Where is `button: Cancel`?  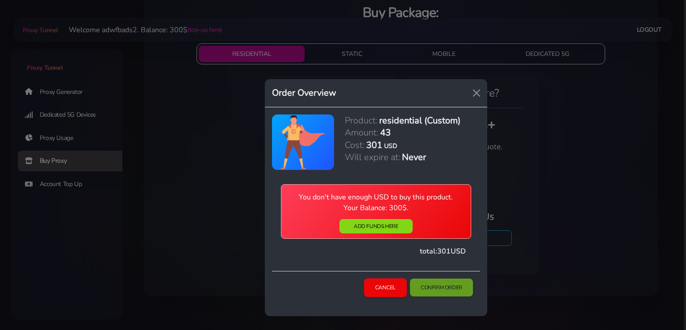
button: Cancel is located at coordinates (385, 287).